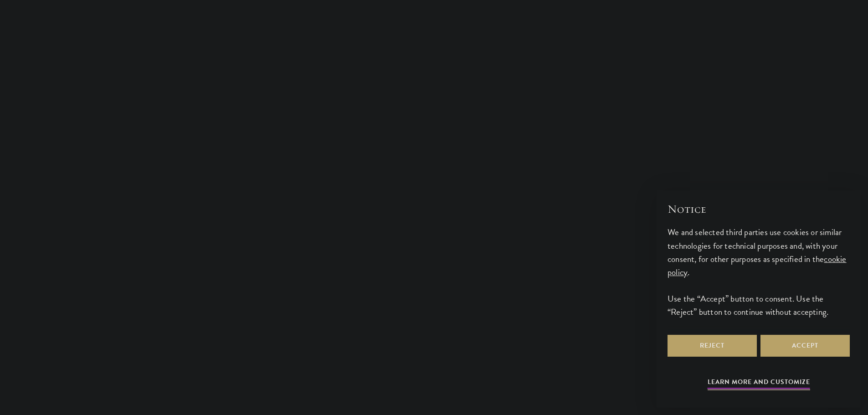 The image size is (868, 415). I want to click on button: Accept, so click(805, 346).